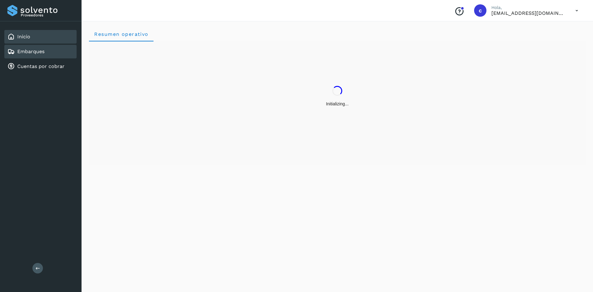 Image resolution: width=593 pixels, height=292 pixels. What do you see at coordinates (40, 37) in the screenshot?
I see `div: Inicio` at bounding box center [40, 37].